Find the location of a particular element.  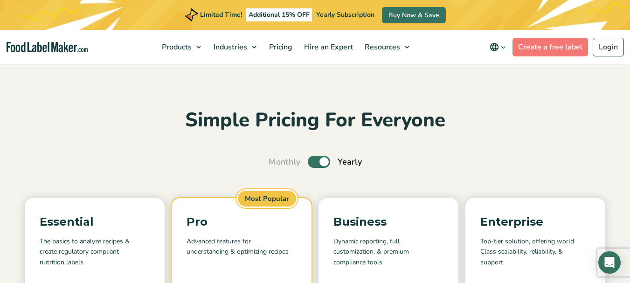

a: Products is located at coordinates (181, 47).